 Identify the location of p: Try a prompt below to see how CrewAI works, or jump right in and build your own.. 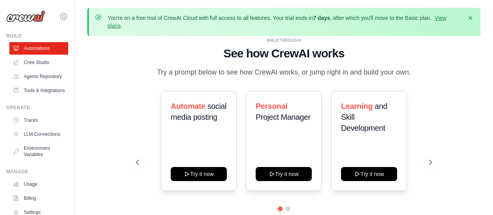
(284, 72).